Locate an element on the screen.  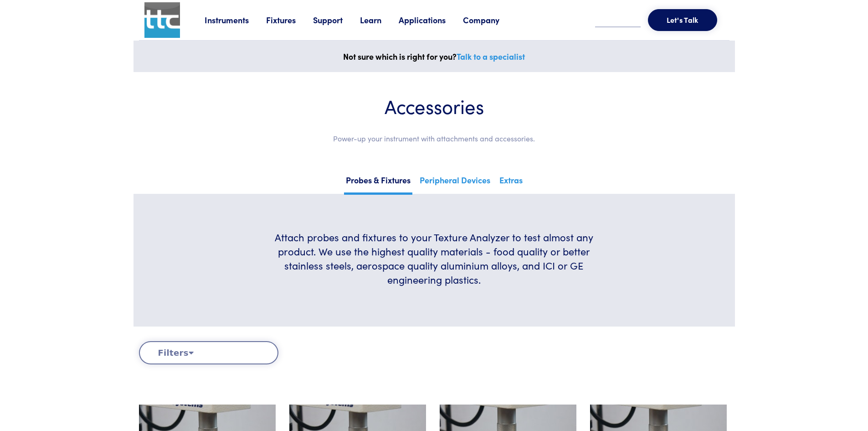
h1: Accessories is located at coordinates (434, 106).